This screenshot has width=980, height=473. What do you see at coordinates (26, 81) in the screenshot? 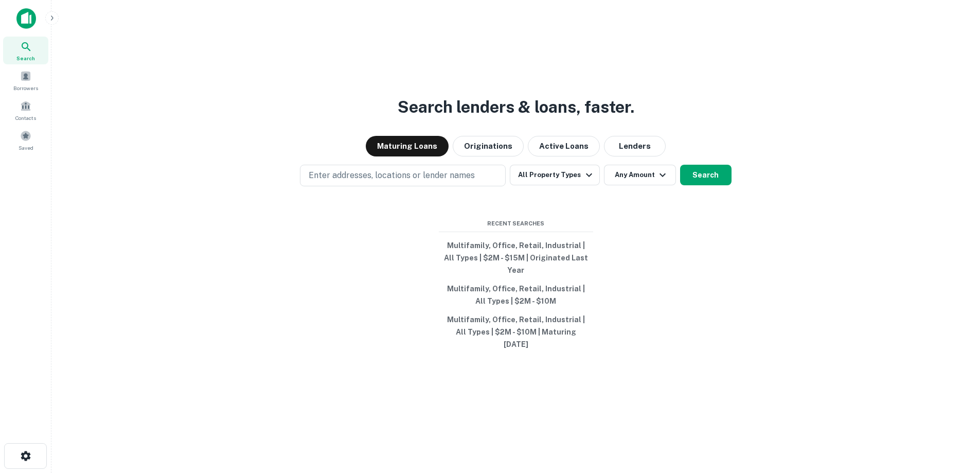
I see `a: Borrowers` at bounding box center [26, 81].